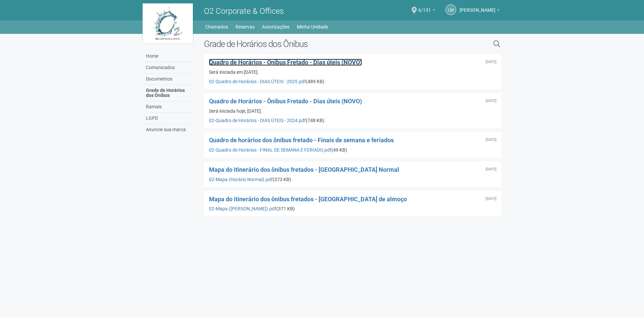 The width and height of the screenshot is (644, 317). What do you see at coordinates (169, 118) in the screenshot?
I see `a: LGPD` at bounding box center [169, 118].